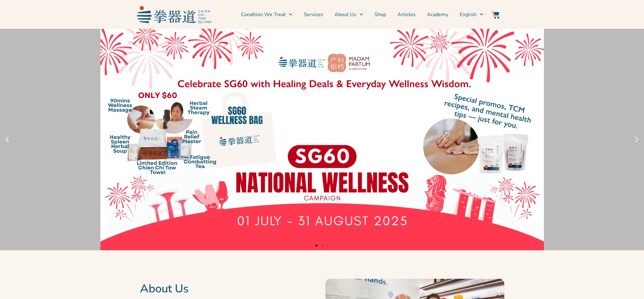  What do you see at coordinates (230, 289) in the screenshot?
I see `h2: About Us` at bounding box center [230, 289].